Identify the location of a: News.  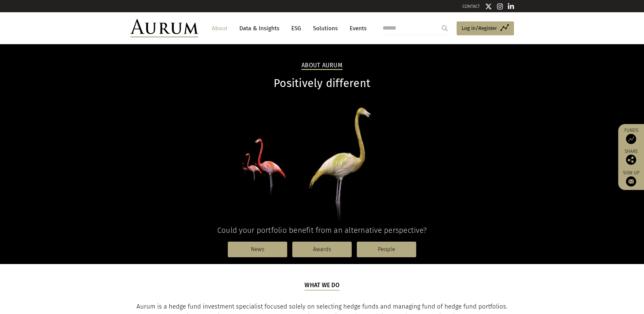
(257, 249).